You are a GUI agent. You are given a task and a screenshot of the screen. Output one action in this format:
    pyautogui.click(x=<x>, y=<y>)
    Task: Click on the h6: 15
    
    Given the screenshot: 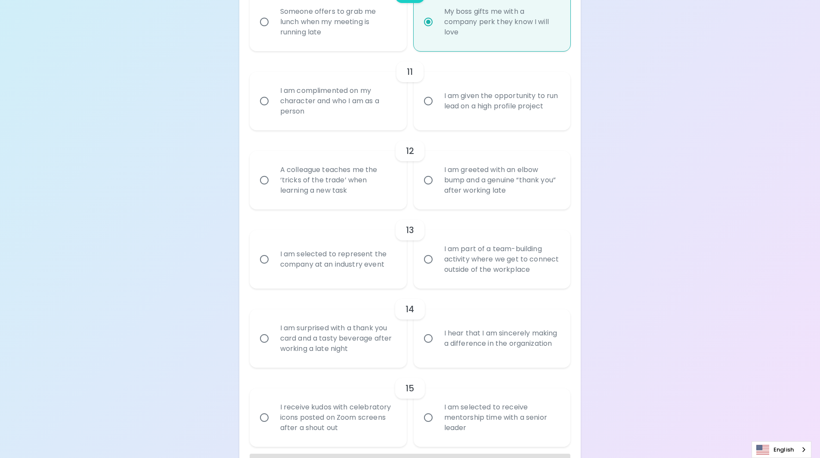 What is the action you would take?
    pyautogui.click(x=410, y=389)
    